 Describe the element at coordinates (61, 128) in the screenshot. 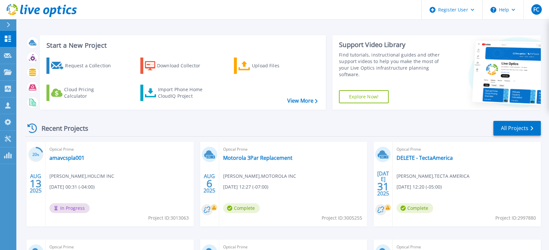

I see `div: Recent Projects` at that location.